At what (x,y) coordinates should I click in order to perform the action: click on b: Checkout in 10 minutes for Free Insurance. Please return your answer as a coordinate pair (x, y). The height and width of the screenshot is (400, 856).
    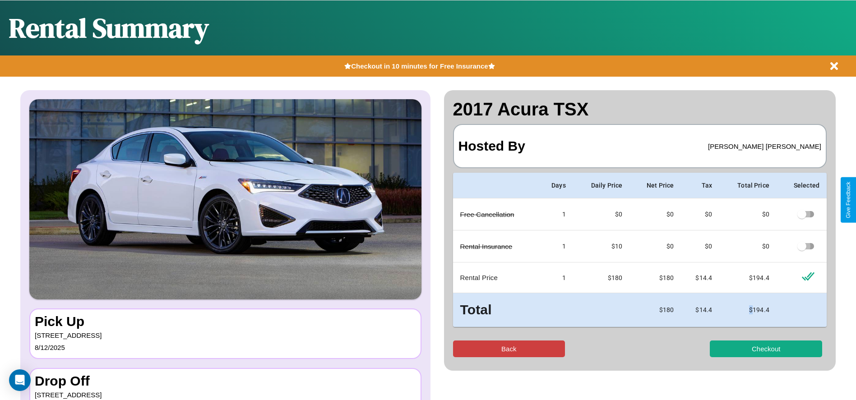
    Looking at the image, I should click on (419, 66).